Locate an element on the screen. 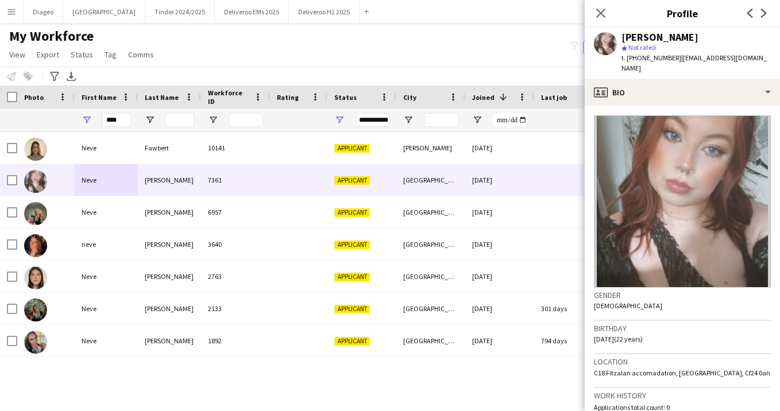 The image size is (780, 411). div: 10141 is located at coordinates (236, 148).